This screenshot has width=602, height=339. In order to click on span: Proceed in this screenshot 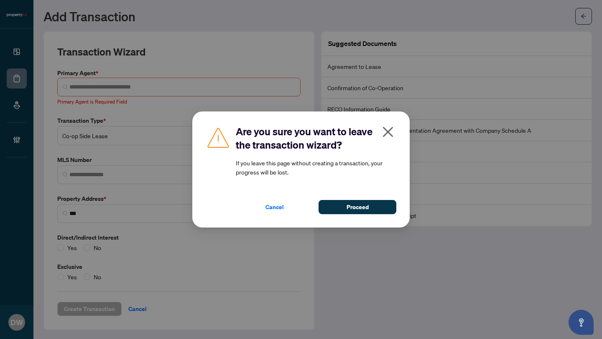, I will do `click(357, 207)`.